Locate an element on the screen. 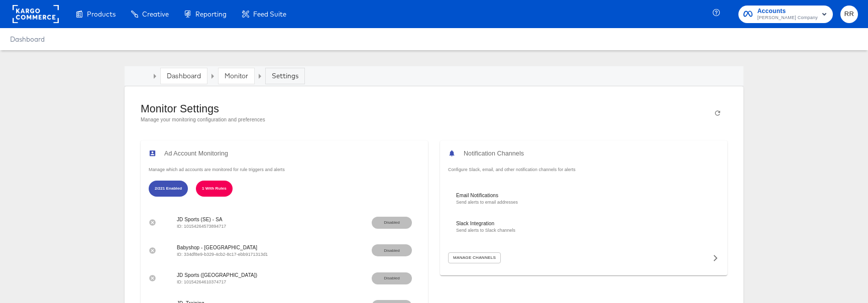  span: Dashboard is located at coordinates (27, 39).